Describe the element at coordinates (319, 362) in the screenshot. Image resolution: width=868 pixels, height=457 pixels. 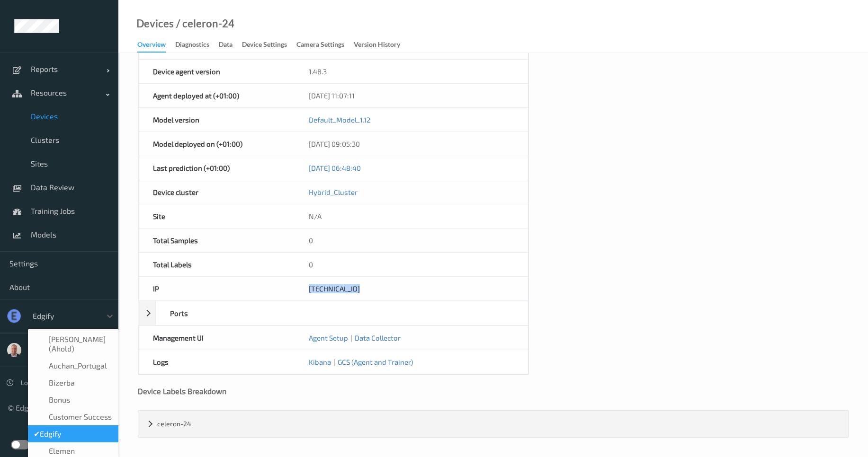
I see `a: Kibana` at that location.